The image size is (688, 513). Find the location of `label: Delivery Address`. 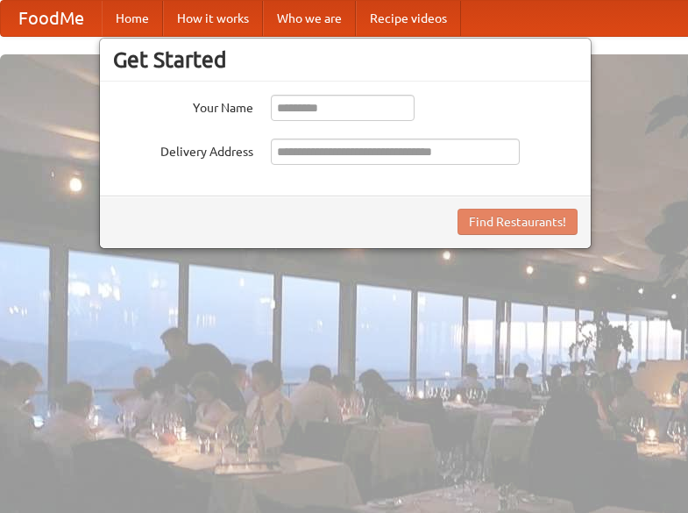

label: Delivery Address is located at coordinates (183, 149).